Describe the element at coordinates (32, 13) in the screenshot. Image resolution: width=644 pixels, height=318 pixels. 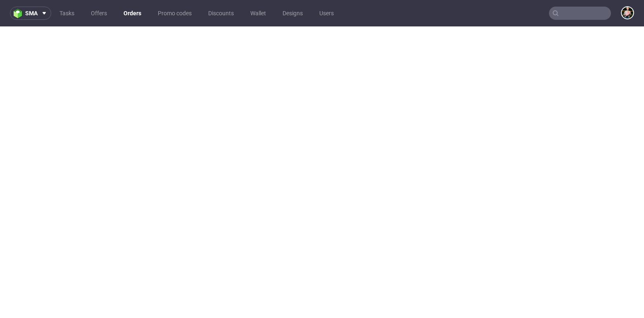
I see `span: sma` at that location.